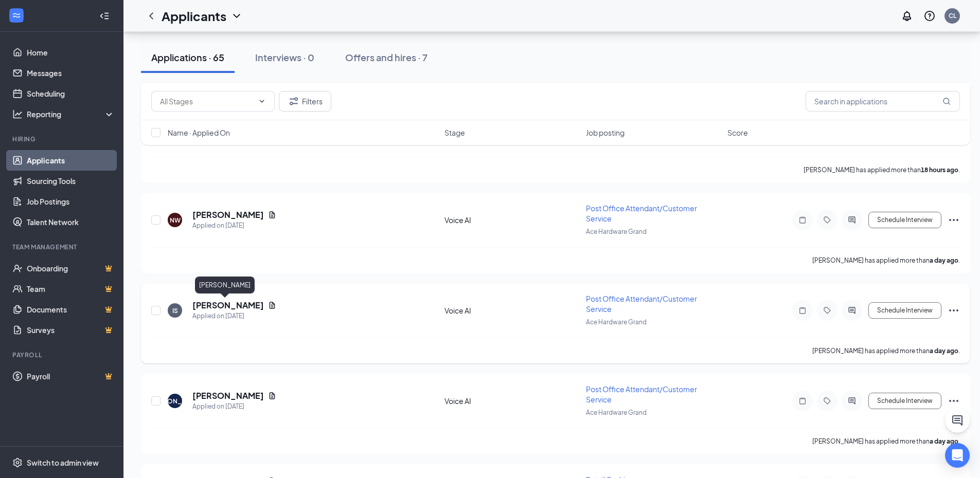 This screenshot has height=478, width=980. What do you see at coordinates (952, 15) in the screenshot?
I see `div: CL` at bounding box center [952, 15].